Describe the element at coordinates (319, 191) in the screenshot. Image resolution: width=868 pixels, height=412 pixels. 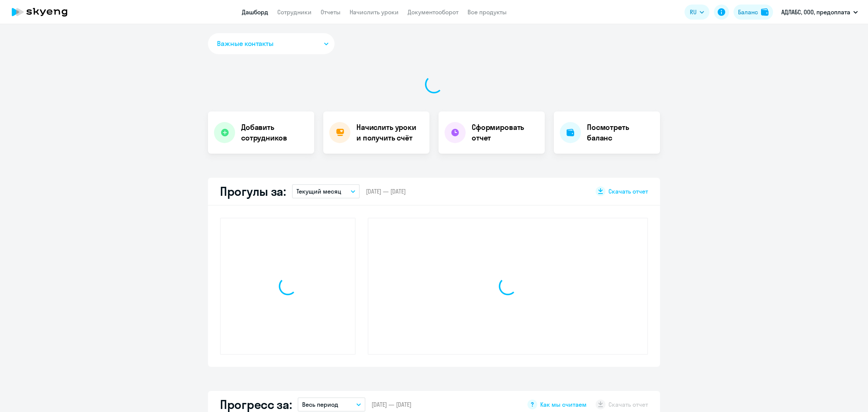
I see `p: Текущий месяц` at that location.